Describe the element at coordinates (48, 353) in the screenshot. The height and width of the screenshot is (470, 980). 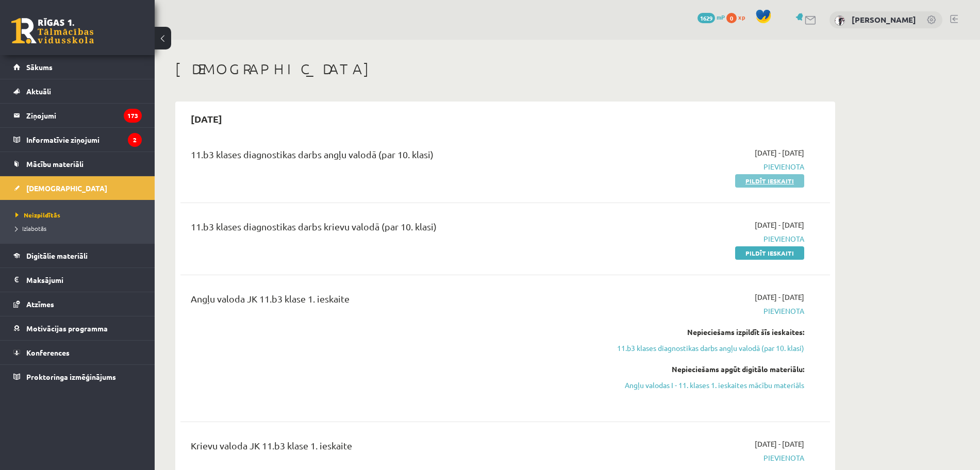
I see `span: Konferences` at that location.